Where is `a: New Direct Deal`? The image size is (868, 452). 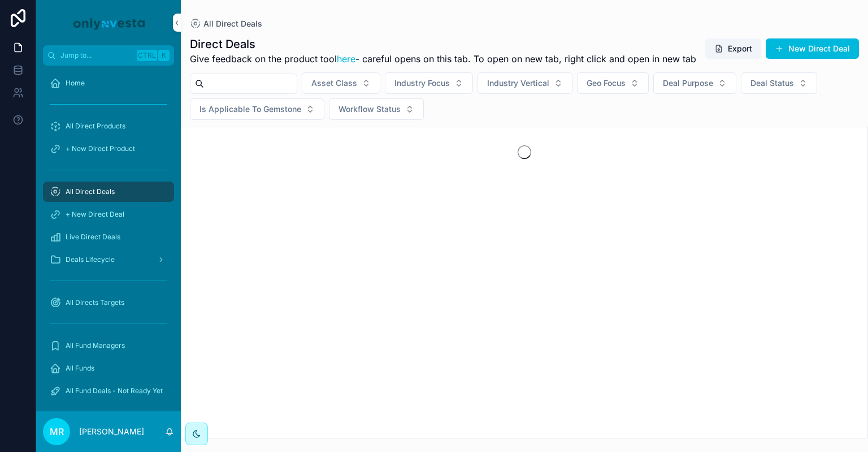
a: New Direct Deal is located at coordinates (812, 49).